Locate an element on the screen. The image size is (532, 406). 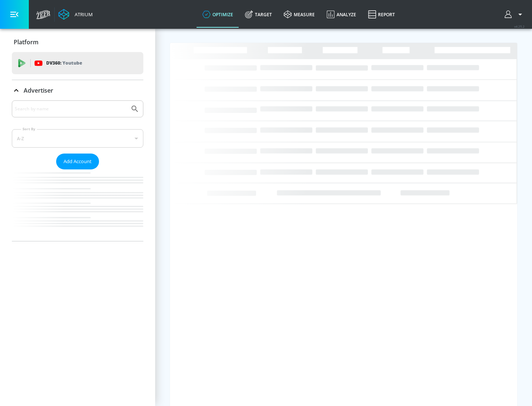
div: A-Z is located at coordinates (78, 139).